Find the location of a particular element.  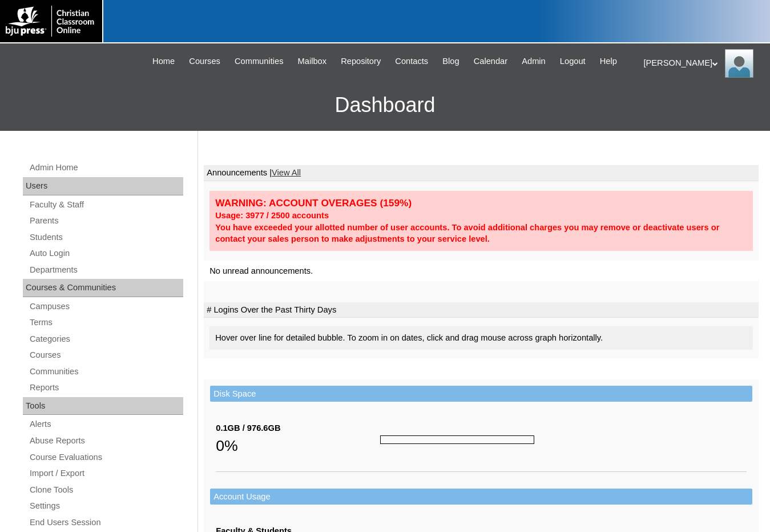

a: Logout is located at coordinates (573, 61).